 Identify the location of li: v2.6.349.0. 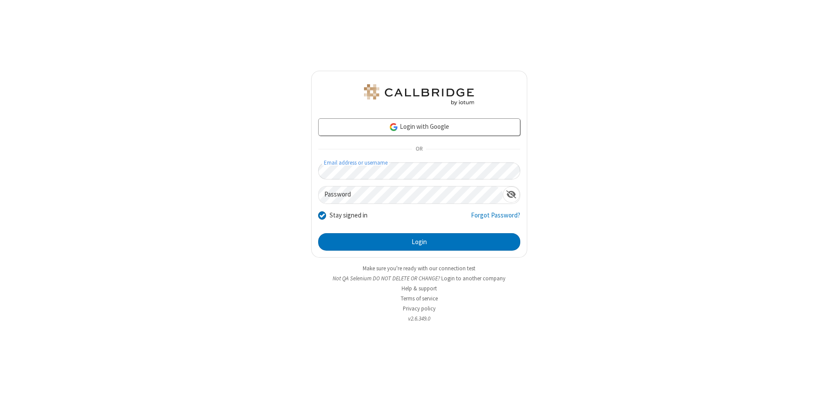
(419, 318).